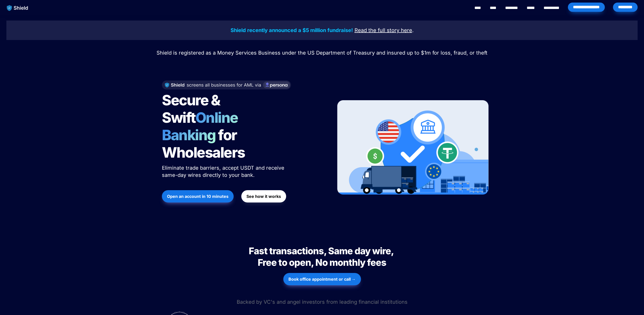 This screenshot has width=644, height=315. Describe the element at coordinates (322, 279) in the screenshot. I see `strong: Book office appointment or call →` at that location.